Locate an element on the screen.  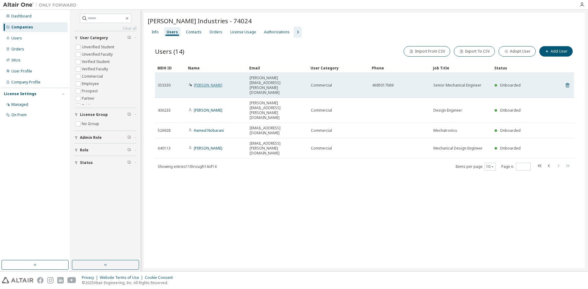
span: User Category is located at coordinates (94, 38).